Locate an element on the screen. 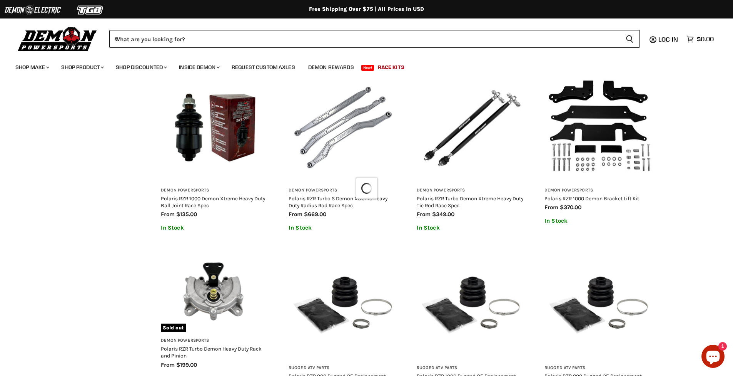  img: Polaris RZR Turbo Demon Heavy Duty Rack and Pinion is located at coordinates (215, 291).